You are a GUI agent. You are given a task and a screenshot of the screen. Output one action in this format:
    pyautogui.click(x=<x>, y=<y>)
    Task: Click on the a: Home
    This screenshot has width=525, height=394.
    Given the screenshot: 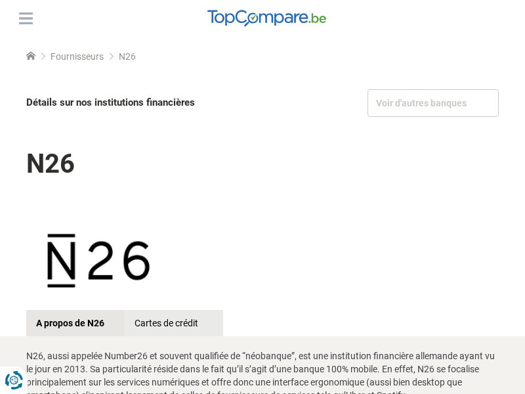 What is the action you would take?
    pyautogui.click(x=31, y=56)
    